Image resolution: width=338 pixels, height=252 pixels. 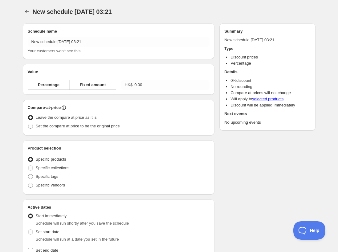 I want to click on h2: Summary, so click(x=267, y=31).